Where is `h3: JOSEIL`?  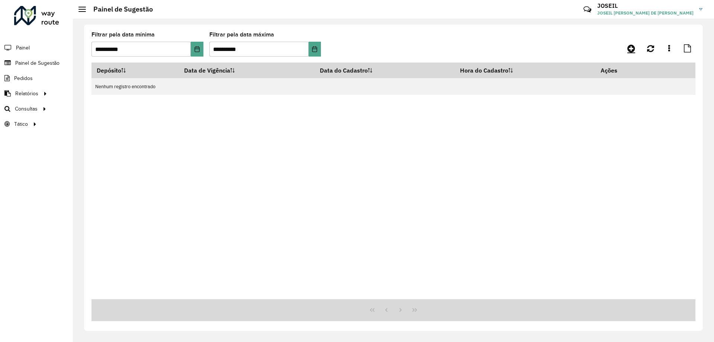 h3: JOSEIL is located at coordinates (645, 6).